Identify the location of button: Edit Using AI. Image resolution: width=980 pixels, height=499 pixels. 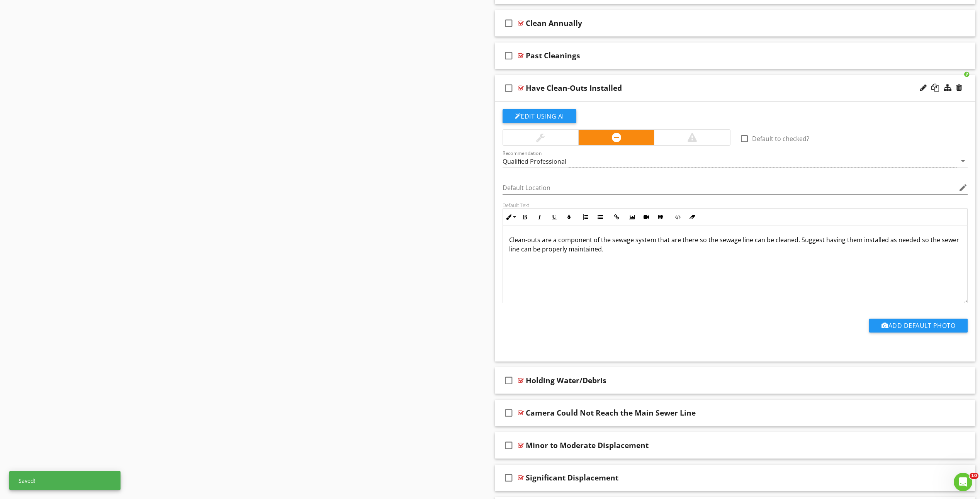
(539, 116).